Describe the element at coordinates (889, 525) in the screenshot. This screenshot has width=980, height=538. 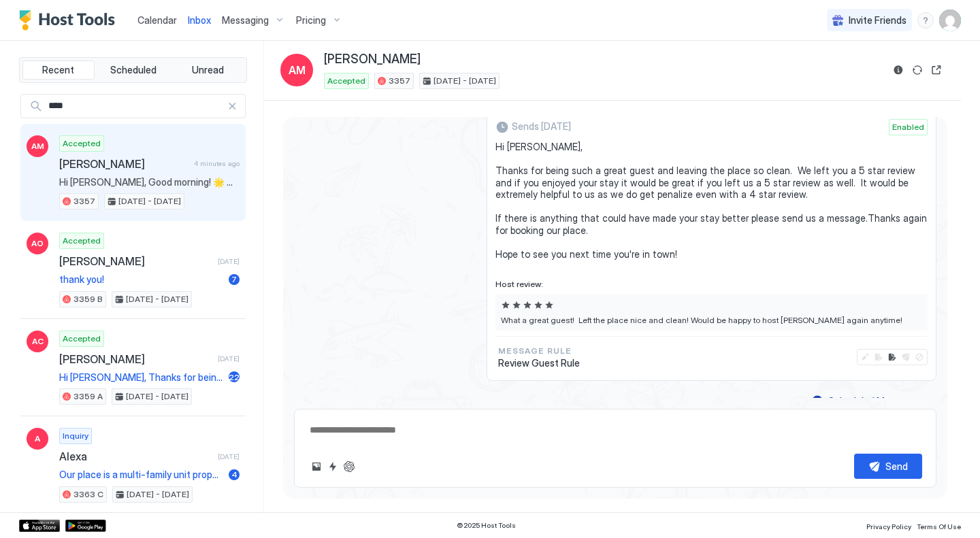
I see `a: Privacy Policy` at that location.